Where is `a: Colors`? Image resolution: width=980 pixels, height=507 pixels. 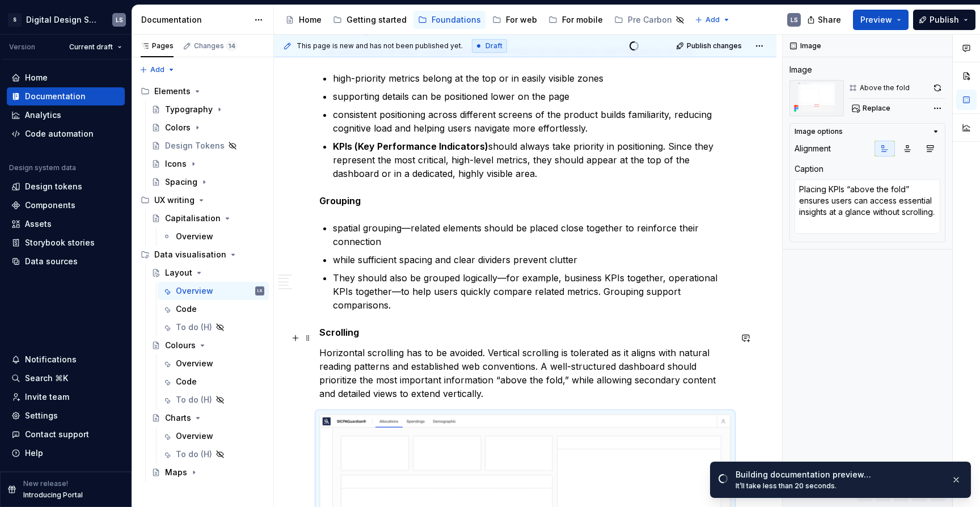
a: Colors is located at coordinates (207, 127).